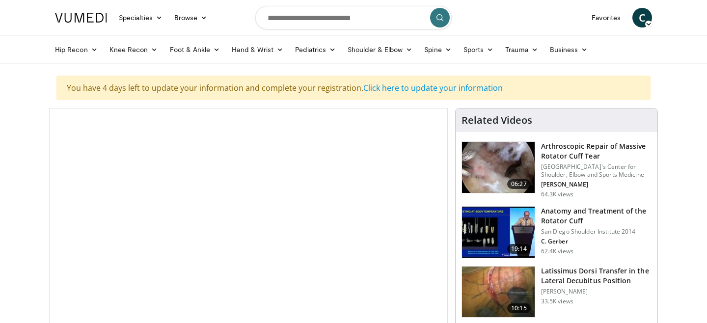 The image size is (707, 323). I want to click on img: 38501_0000_3.png.150x105_q85_crop-smart_upscale.jpg, so click(499, 292).